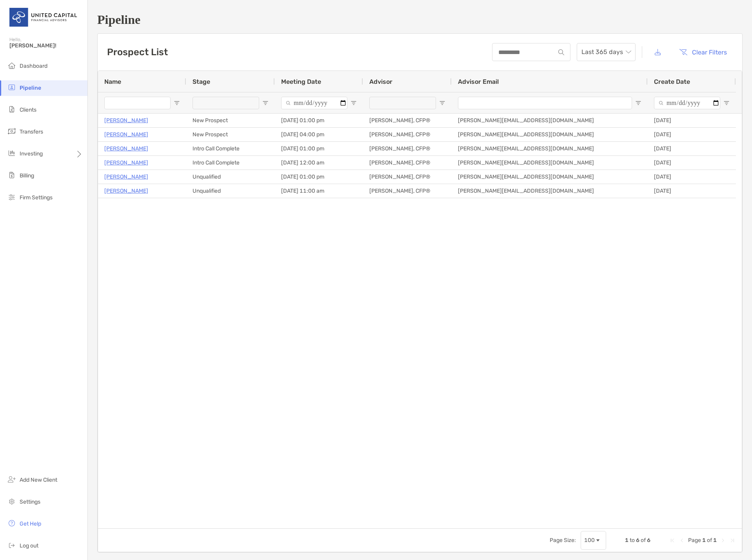 The width and height of the screenshot is (752, 560). Describe the element at coordinates (11, 110) in the screenshot. I see `img: clients icon` at that location.